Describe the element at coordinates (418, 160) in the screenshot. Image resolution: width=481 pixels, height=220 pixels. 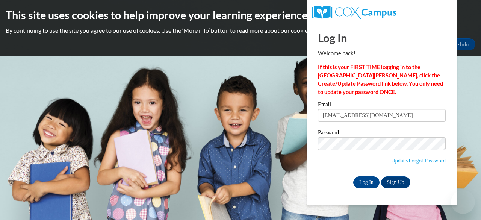
I see `a: Update/Forgot Password` at that location.